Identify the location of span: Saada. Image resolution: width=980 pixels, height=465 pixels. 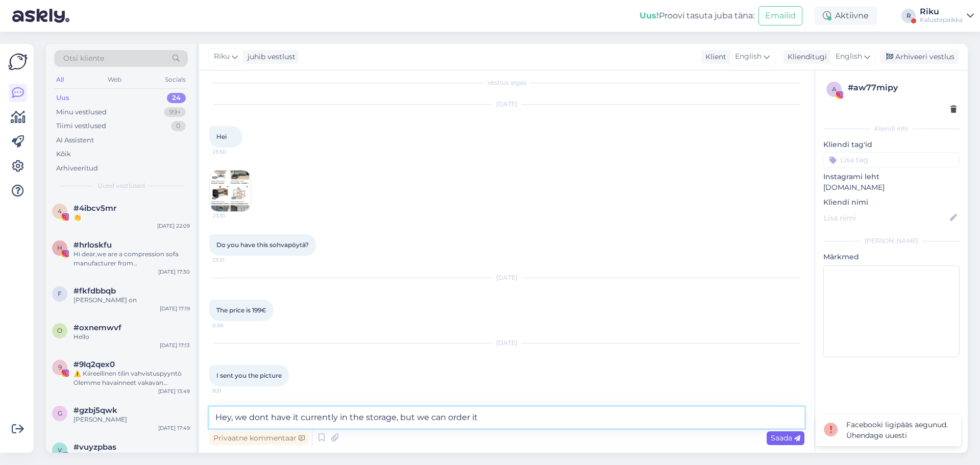
(785, 438).